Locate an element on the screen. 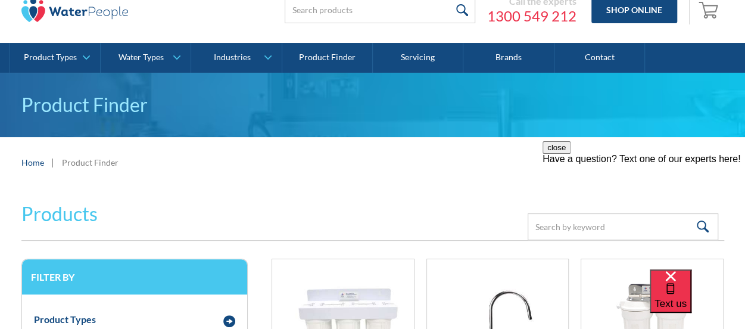 The width and height of the screenshot is (745, 329). a: Industries is located at coordinates (236, 58).